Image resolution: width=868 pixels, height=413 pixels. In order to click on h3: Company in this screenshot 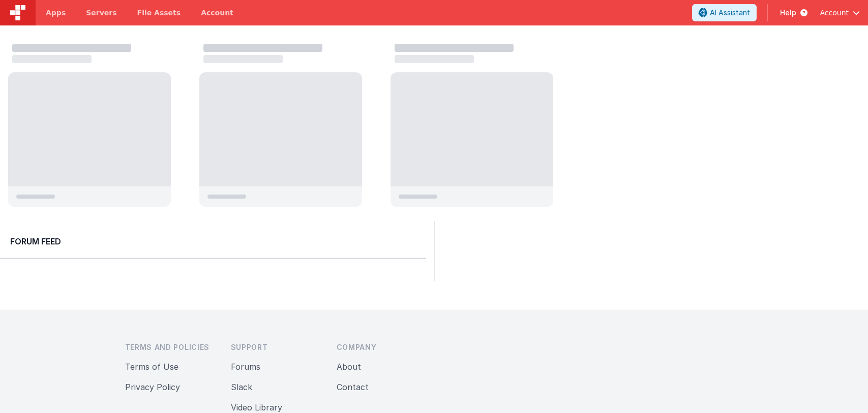, I will do `click(382, 347)`.